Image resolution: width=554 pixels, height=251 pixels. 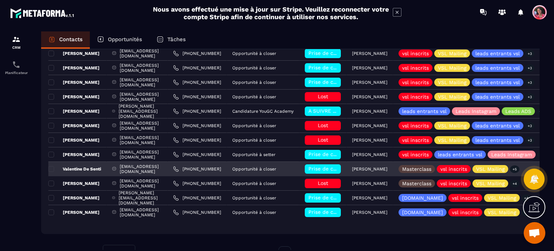 I want to click on img: scheduler, so click(x=16, y=65).